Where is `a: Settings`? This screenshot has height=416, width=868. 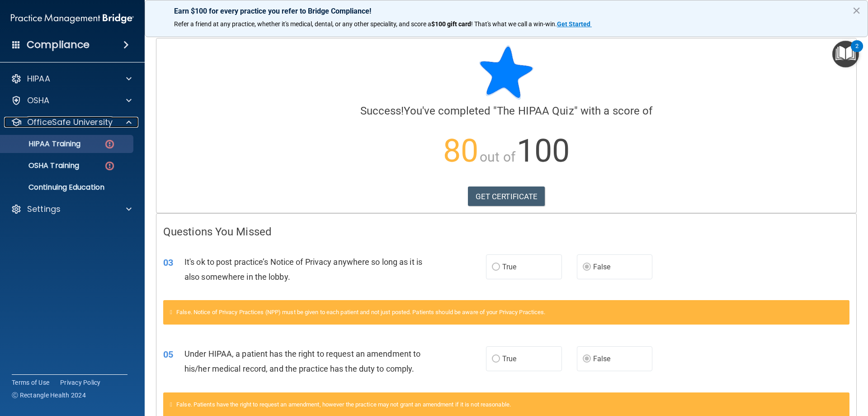
a: Settings is located at coordinates (71, 209).